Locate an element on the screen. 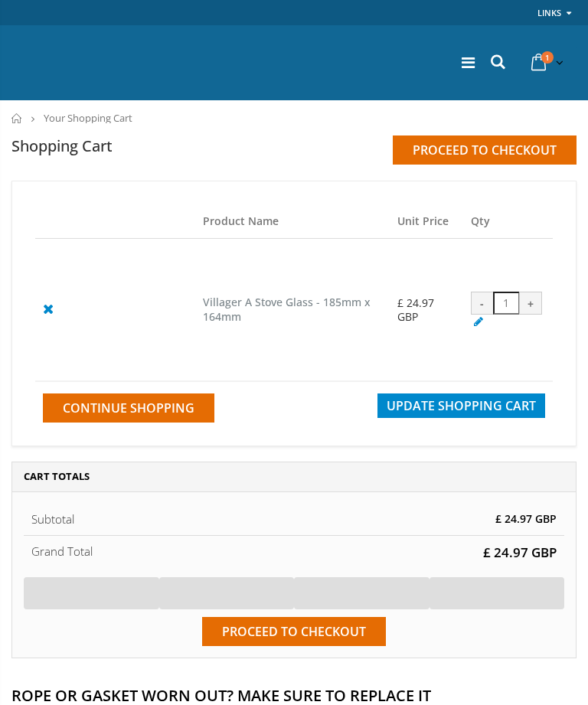 This screenshot has width=588, height=705. th: Qty is located at coordinates (507, 221).